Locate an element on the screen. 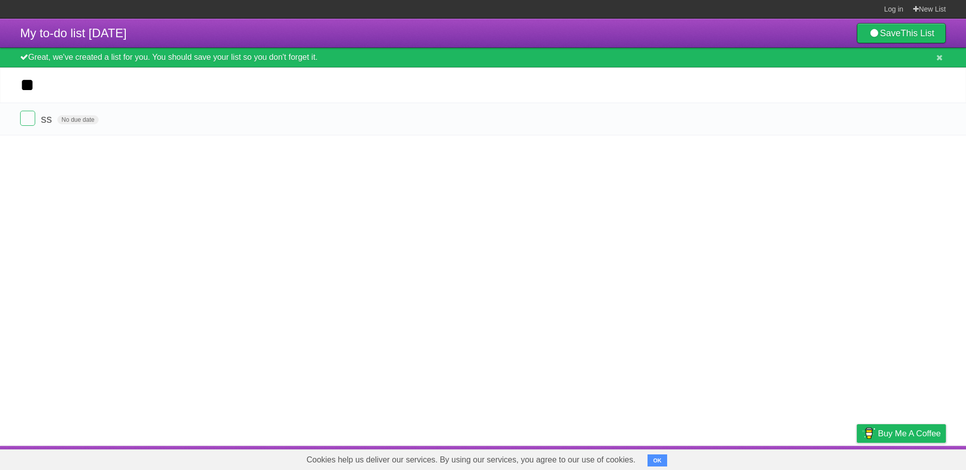 The image size is (966, 470). span: No due date is located at coordinates (77, 120).